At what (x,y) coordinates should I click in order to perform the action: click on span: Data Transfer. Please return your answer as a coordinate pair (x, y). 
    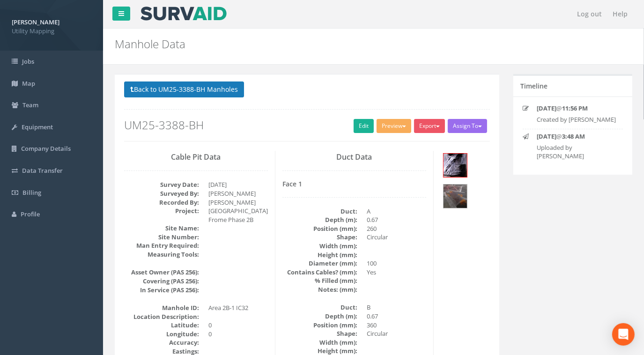
    Looking at the image, I should click on (42, 171).